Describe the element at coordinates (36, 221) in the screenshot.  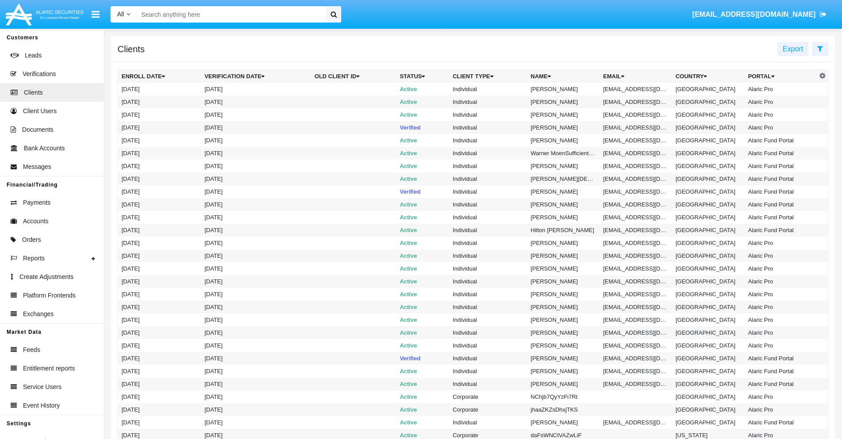
I see `span: Accounts` at that location.